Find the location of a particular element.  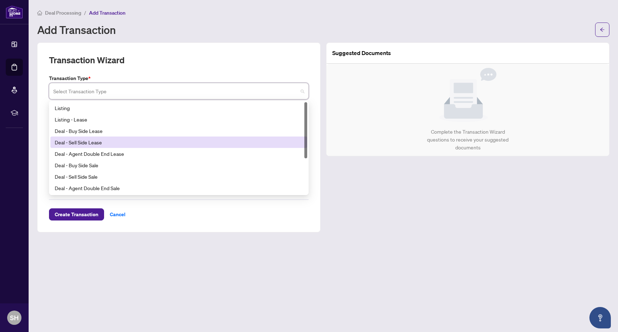

div: Deal - Sell Side Lease is located at coordinates (179, 142).